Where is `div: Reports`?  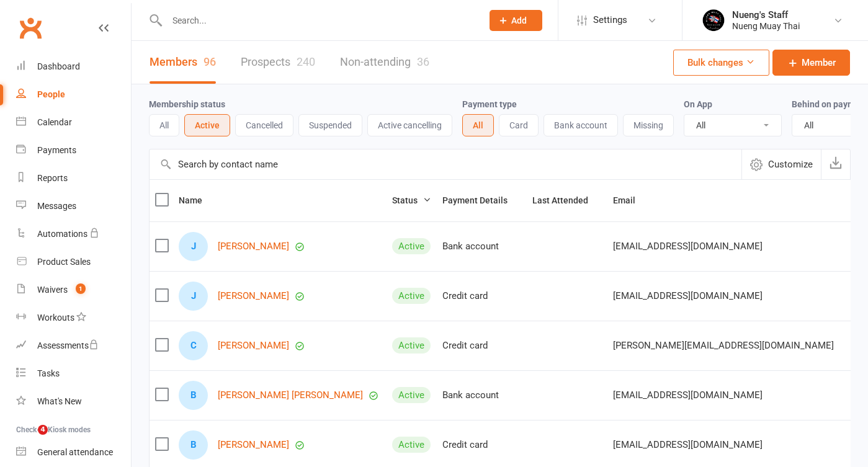
div: Reports is located at coordinates (52, 178).